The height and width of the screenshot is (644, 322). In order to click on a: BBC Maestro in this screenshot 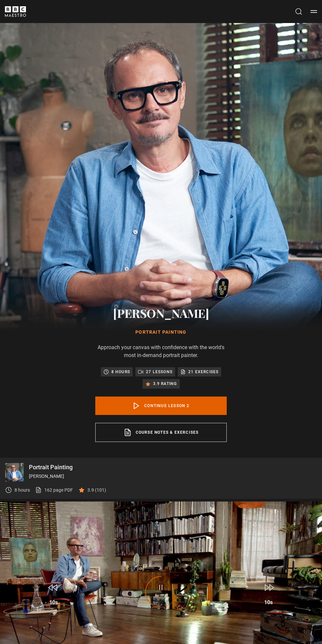, I will do `click(15, 12)`.